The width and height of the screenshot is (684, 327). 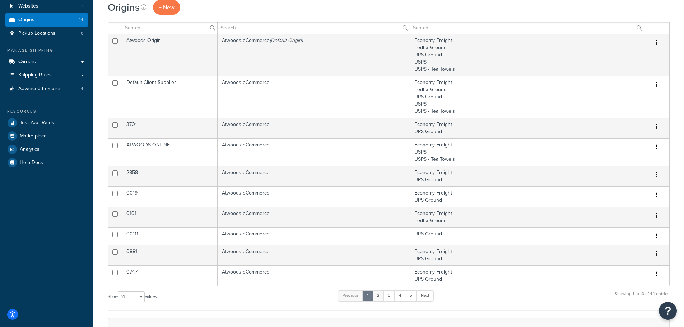 I want to click on span: Advanced Features, so click(x=40, y=89).